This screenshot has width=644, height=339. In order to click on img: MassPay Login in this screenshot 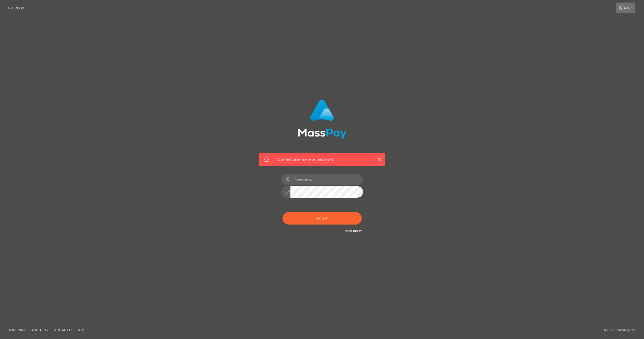, I will do `click(322, 119)`.